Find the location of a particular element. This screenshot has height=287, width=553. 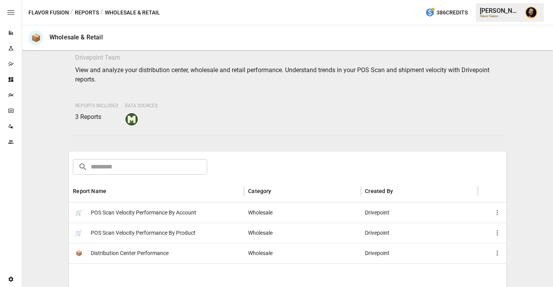

div: Report Name is located at coordinates (90, 191).